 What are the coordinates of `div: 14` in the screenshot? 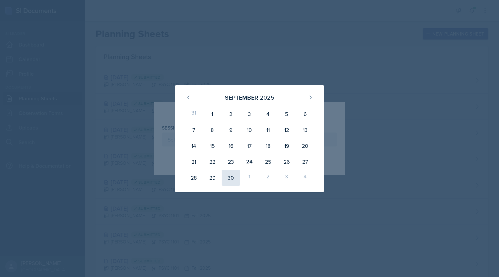 It's located at (194, 146).